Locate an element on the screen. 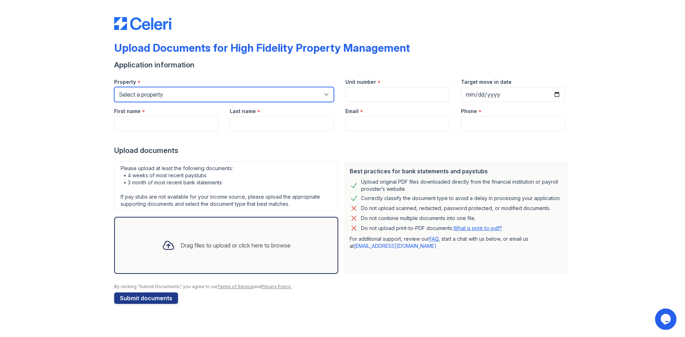 This screenshot has height=337, width=685. div: Drag files to upload or click here to browse is located at coordinates (235, 245).